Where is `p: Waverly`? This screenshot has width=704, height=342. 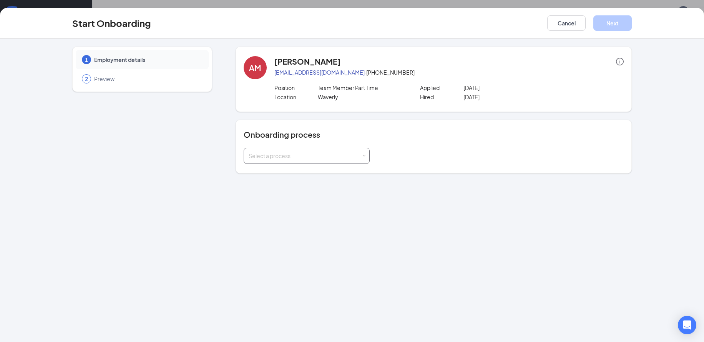 p: Waverly is located at coordinates (361, 97).